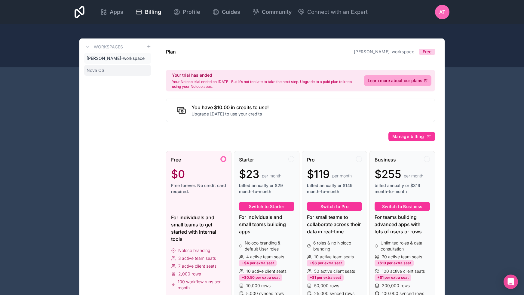 The width and height of the screenshot is (524, 295). I want to click on div: +$0.50 per extra seat, so click(261, 278).